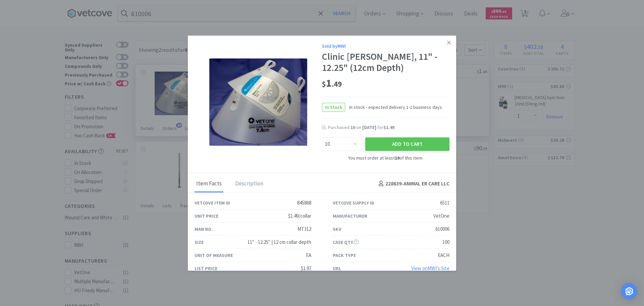 The height and width of the screenshot is (306, 644). I want to click on div: EACH, so click(443, 255).